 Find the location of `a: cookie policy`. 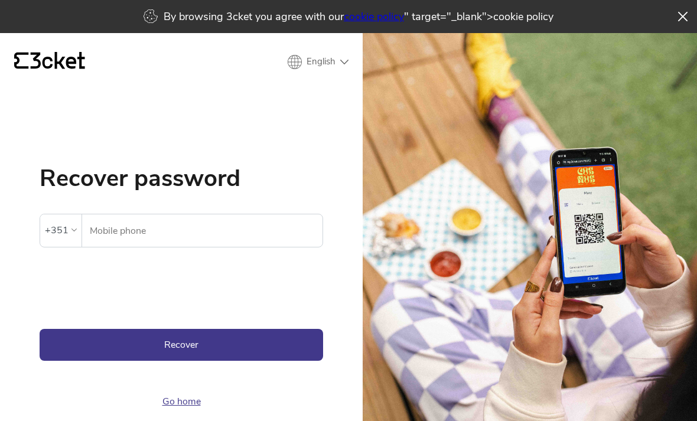

a: cookie policy is located at coordinates (374, 17).